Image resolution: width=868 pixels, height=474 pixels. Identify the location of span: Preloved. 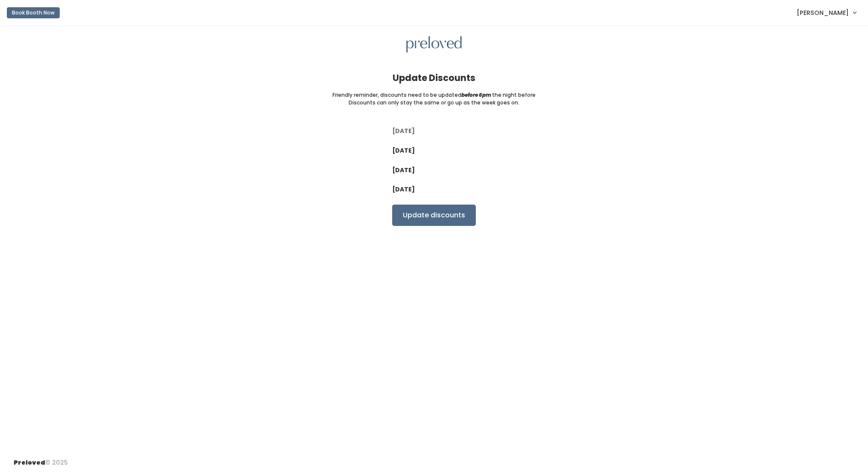
(30, 463).